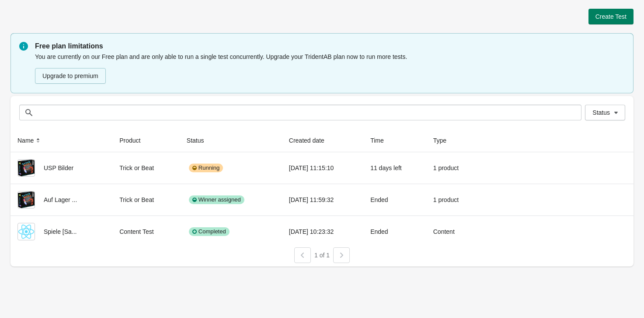 The width and height of the screenshot is (644, 318). Describe the element at coordinates (71, 76) in the screenshot. I see `button: Upgrade to premium` at that location.